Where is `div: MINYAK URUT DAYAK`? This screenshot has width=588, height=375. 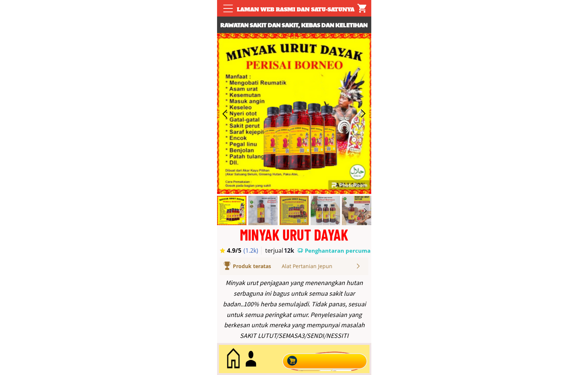
div: MINYAK URUT DAYAK is located at coordinates (294, 234).